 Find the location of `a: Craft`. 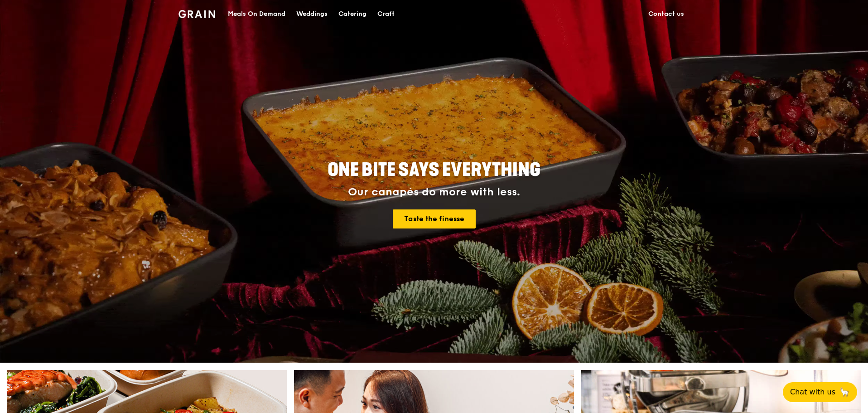

a: Craft is located at coordinates (386, 14).